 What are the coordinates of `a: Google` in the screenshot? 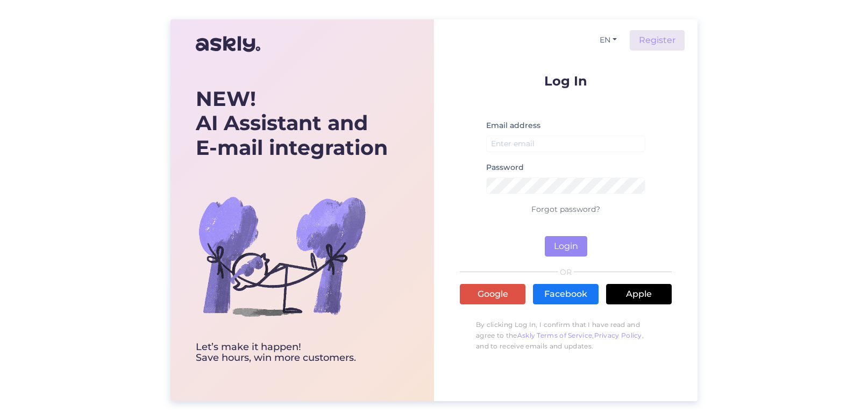 It's located at (493, 294).